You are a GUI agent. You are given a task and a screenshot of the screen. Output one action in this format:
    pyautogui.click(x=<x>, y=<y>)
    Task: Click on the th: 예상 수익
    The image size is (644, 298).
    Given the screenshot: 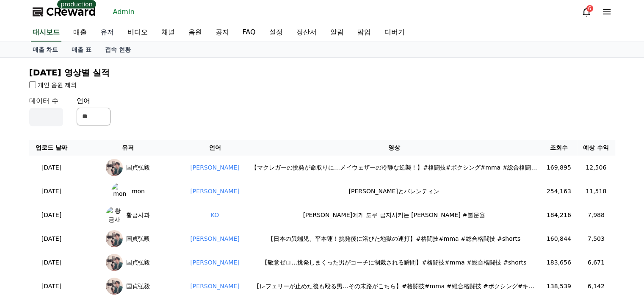 What is the action you would take?
    pyautogui.click(x=596, y=148)
    